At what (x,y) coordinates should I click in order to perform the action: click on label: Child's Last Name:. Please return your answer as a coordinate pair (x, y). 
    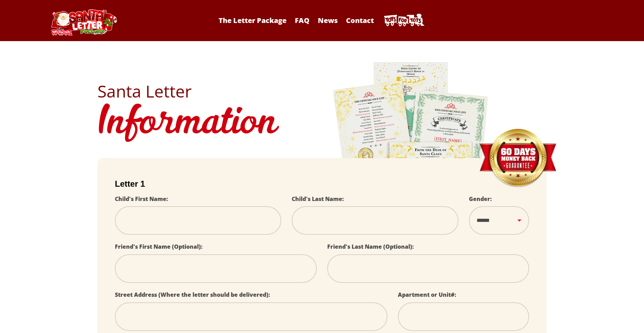
    Looking at the image, I should click on (318, 199).